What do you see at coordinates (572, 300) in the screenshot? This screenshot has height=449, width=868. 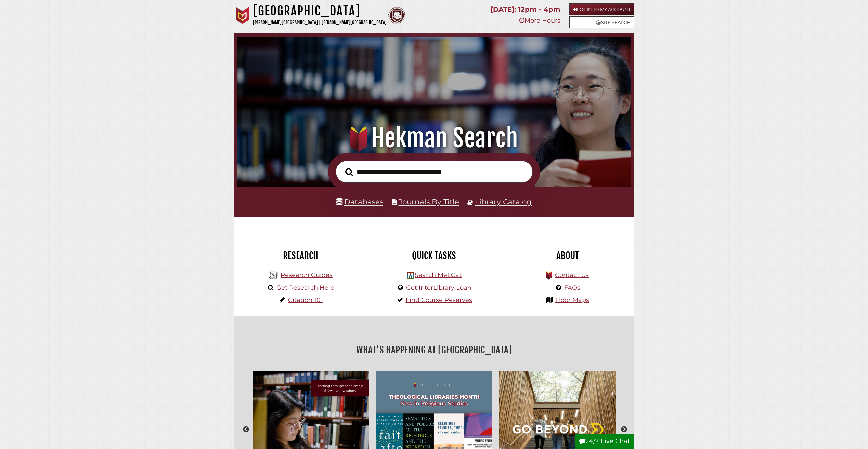 I see `a: Floor Maps` at bounding box center [572, 300].